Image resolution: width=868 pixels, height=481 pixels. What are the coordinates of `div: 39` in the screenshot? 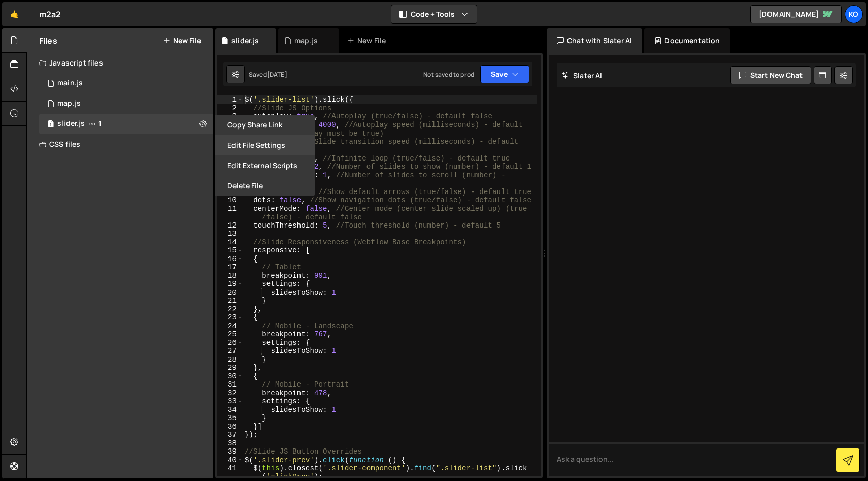 It's located at (230, 452).